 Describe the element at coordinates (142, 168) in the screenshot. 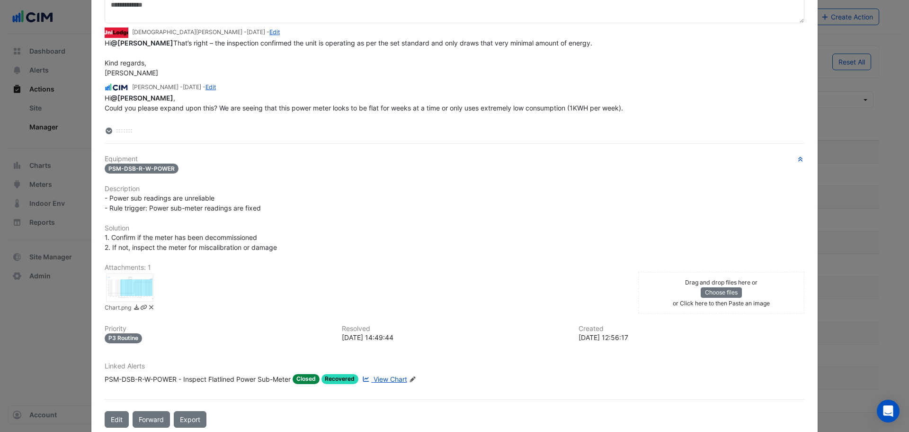

I see `span: PSM-DSB-R-W-POWER` at that location.